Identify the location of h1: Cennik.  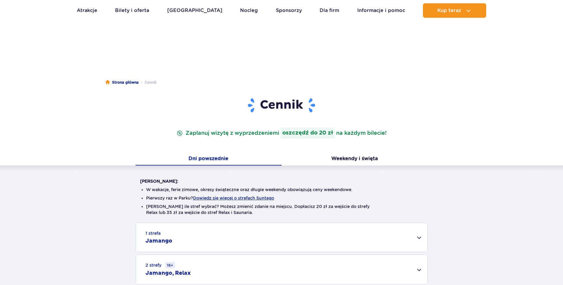
(282, 105).